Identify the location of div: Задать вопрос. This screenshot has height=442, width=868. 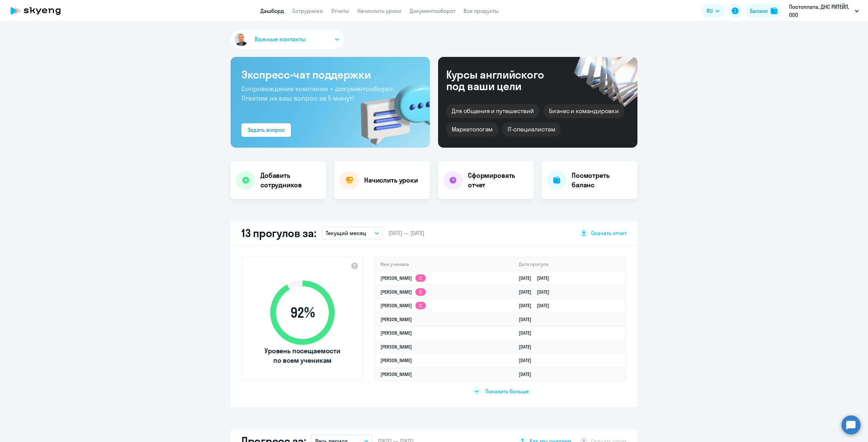
(266, 130).